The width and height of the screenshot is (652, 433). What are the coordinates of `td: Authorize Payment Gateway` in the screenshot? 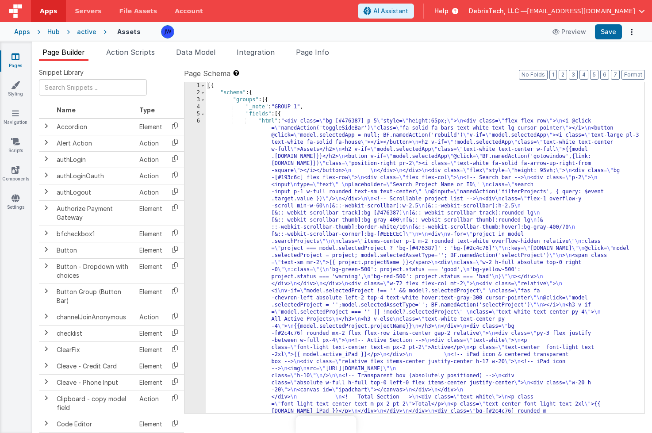 It's located at (94, 213).